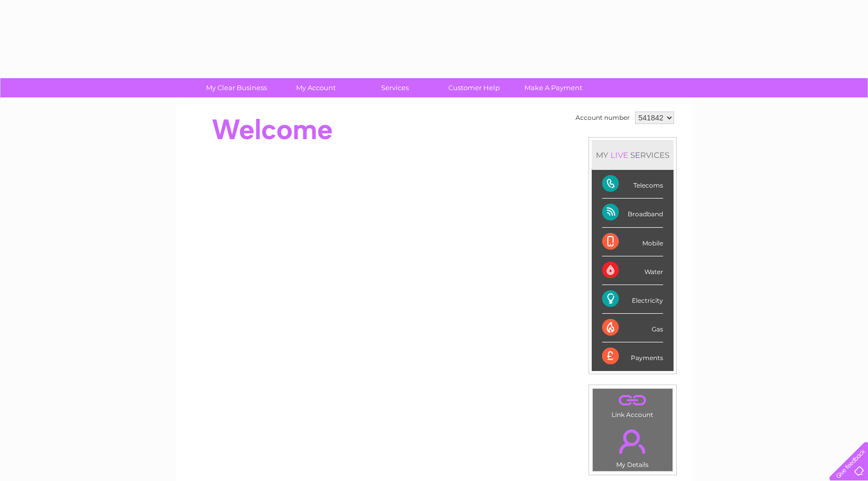  I want to click on a: Customer Help, so click(474, 87).